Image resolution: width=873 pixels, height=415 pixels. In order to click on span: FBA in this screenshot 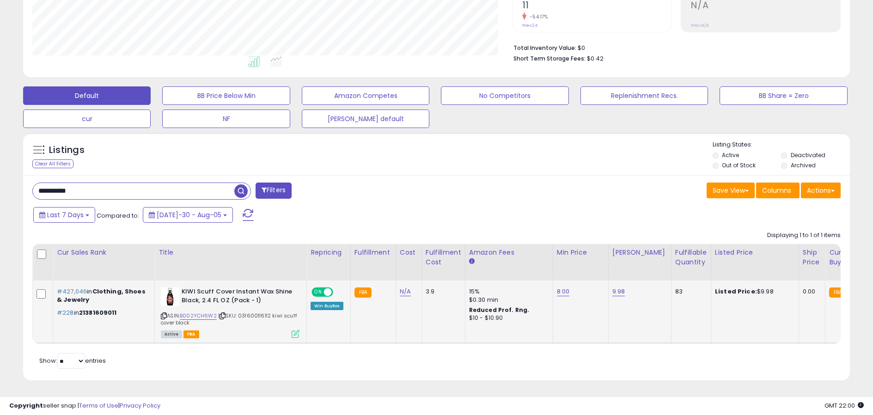, I will do `click(191, 334)`.